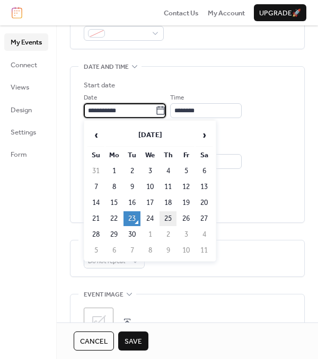  Describe the element at coordinates (99, 85) in the screenshot. I see `div: Start date` at that location.